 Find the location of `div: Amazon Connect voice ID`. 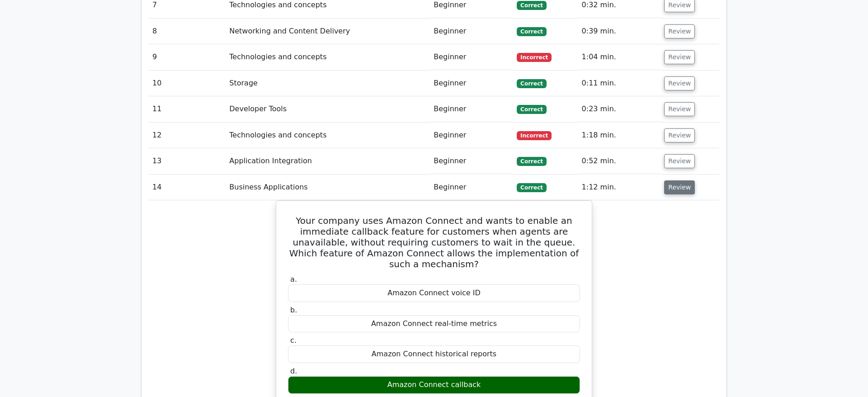

div: Amazon Connect voice ID is located at coordinates (434, 293).